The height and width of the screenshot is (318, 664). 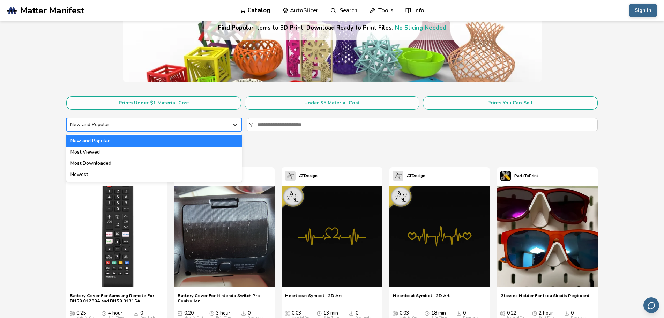 What do you see at coordinates (420, 28) in the screenshot?
I see `a: No Slicing Needed` at bounding box center [420, 28].